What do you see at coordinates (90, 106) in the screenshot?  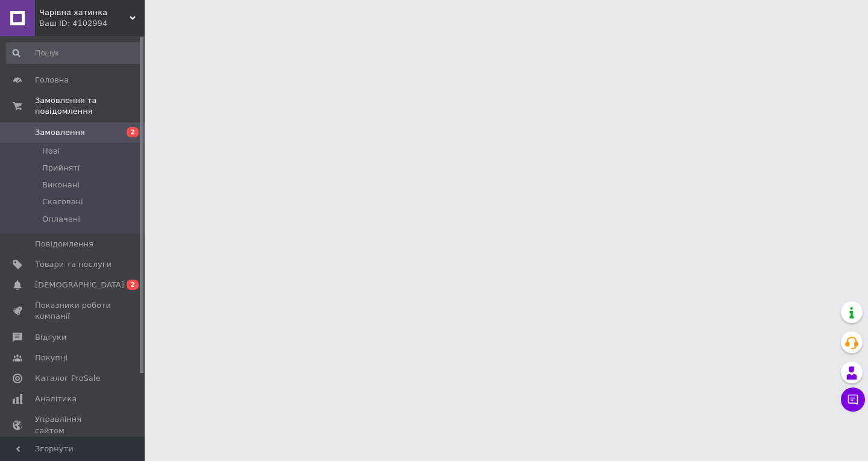 I see `span: Замовлення та повідомлення` at bounding box center [90, 106].